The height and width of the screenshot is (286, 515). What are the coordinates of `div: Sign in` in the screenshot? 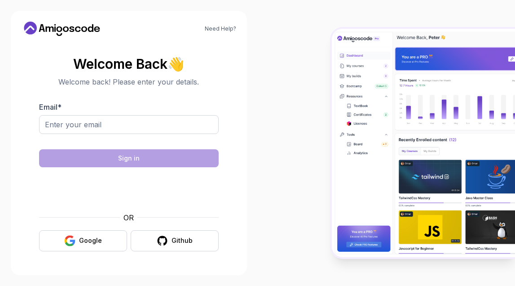 It's located at (129, 158).